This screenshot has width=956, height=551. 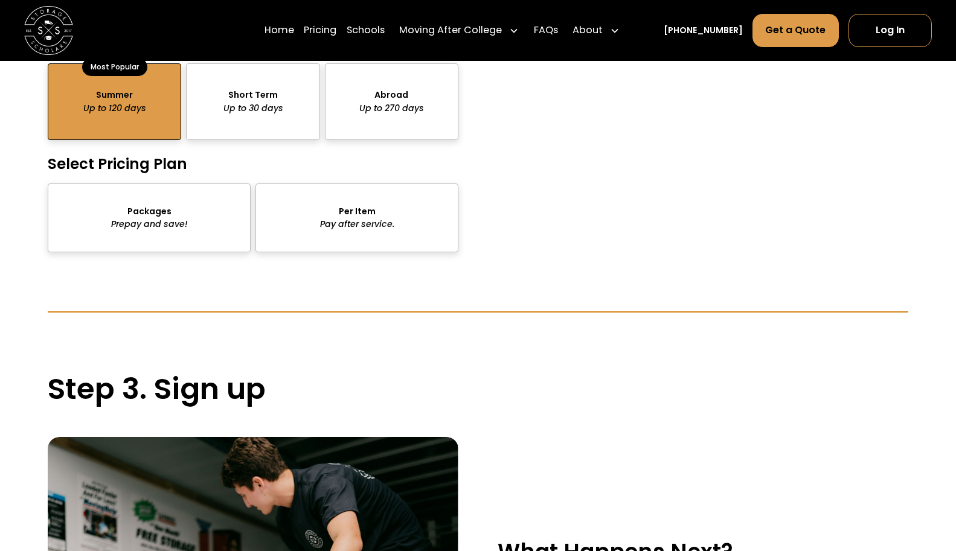 I want to click on a: Pricing, so click(x=320, y=30).